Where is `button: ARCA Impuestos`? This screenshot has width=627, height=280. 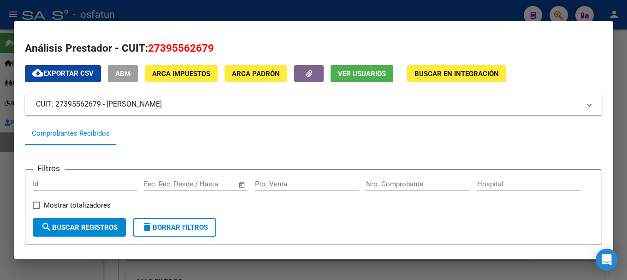
button: ARCA Impuestos is located at coordinates (181, 73).